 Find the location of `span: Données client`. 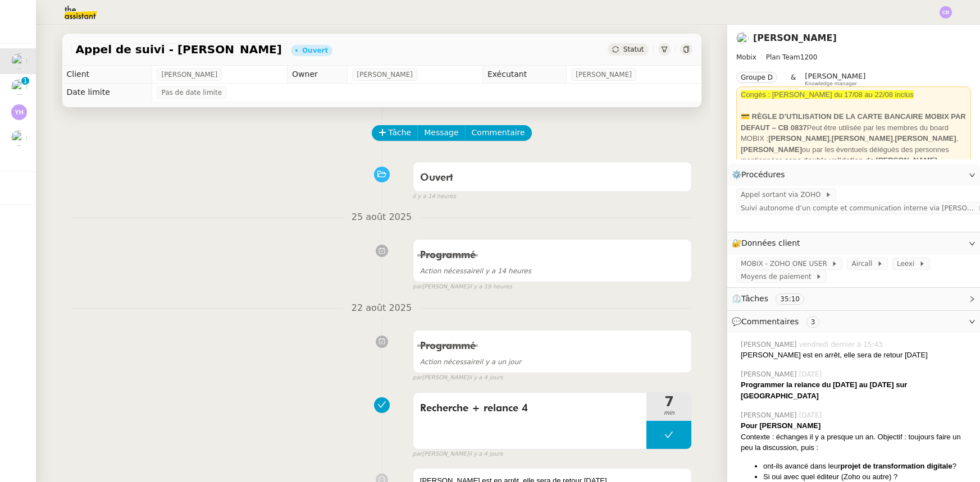

span: Données client is located at coordinates (771, 243).